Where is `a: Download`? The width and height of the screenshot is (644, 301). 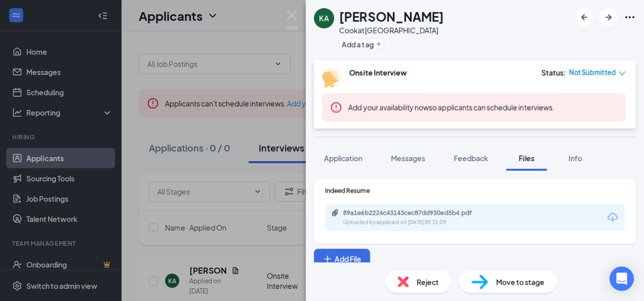 a: Download is located at coordinates (612, 217).